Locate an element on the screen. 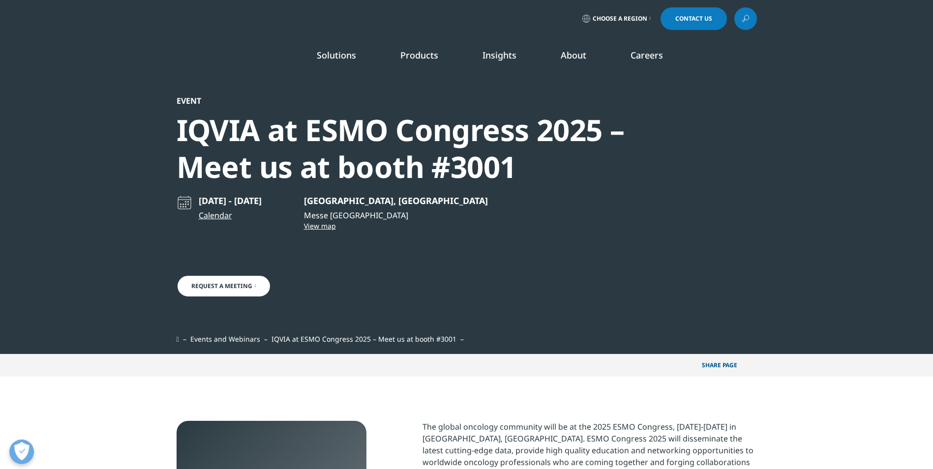  button: Share PAGEShare PAGE is located at coordinates (725, 365).